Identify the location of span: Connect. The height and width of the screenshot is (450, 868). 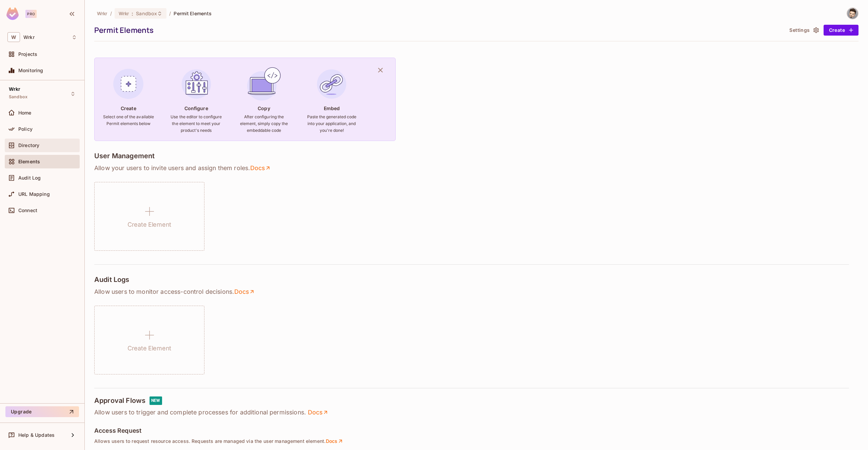
(28, 210).